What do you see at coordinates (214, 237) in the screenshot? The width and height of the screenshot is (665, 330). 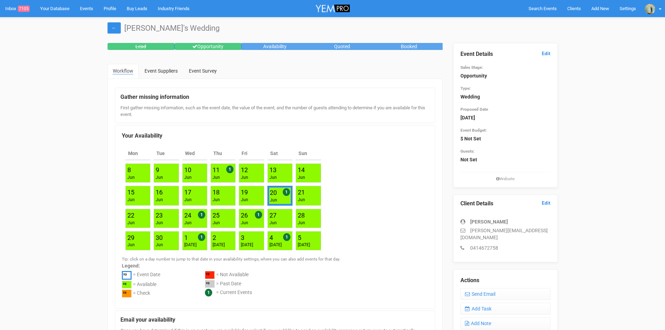 I see `a: 2` at bounding box center [214, 237].